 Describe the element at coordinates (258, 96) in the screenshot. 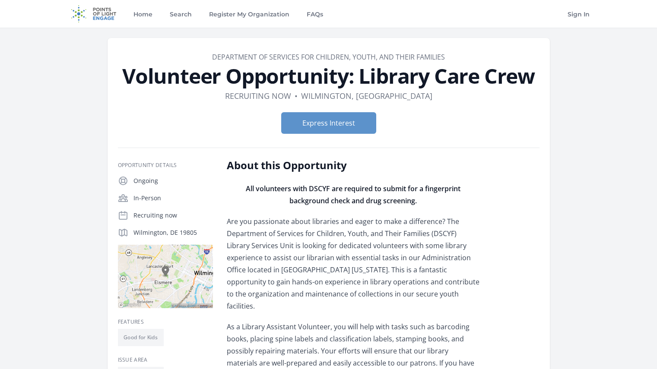

I see `dd: Recruiting now` at that location.